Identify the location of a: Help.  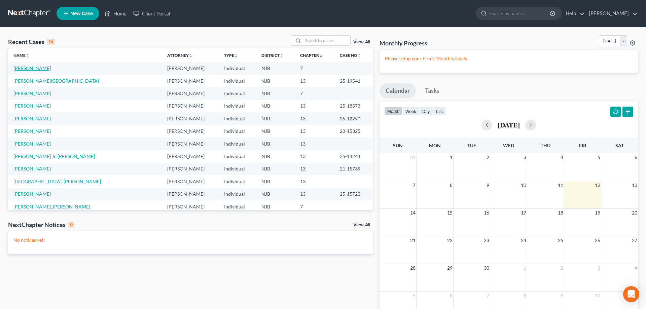
(574, 13).